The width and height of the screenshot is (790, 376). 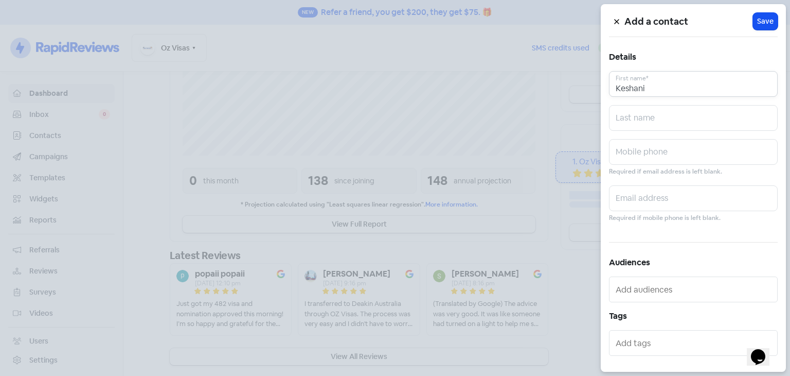 What do you see at coordinates (766, 21) in the screenshot?
I see `span: Save` at bounding box center [766, 21].